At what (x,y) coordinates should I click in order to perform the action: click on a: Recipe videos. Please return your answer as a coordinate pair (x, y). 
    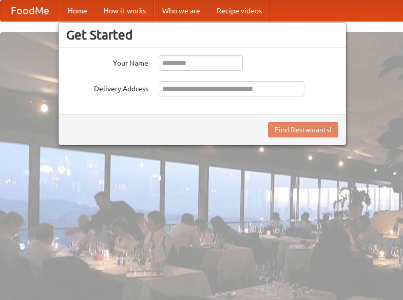
    Looking at the image, I should click on (239, 11).